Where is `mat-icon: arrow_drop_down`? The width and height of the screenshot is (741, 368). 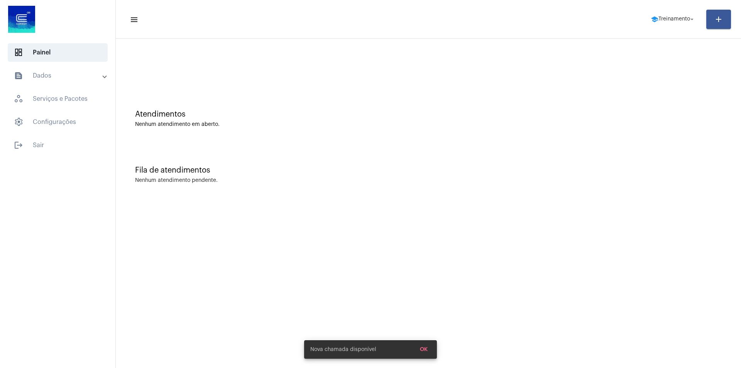 mat-icon: arrow_drop_down is located at coordinates (692, 19).